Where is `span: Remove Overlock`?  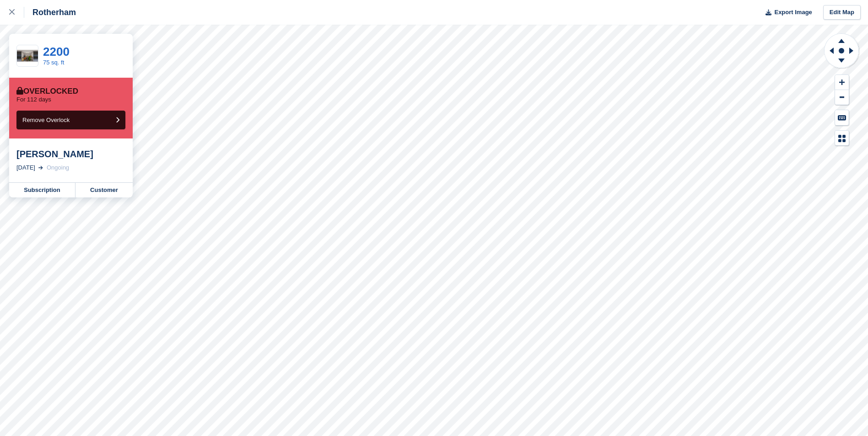 span: Remove Overlock is located at coordinates (46, 120).